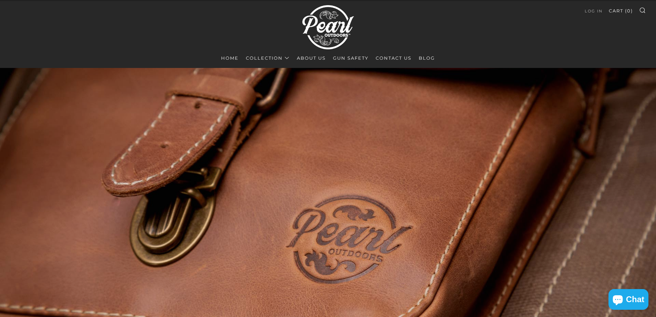 The width and height of the screenshot is (656, 317). What do you see at coordinates (268, 58) in the screenshot?
I see `a: Collection` at bounding box center [268, 58].